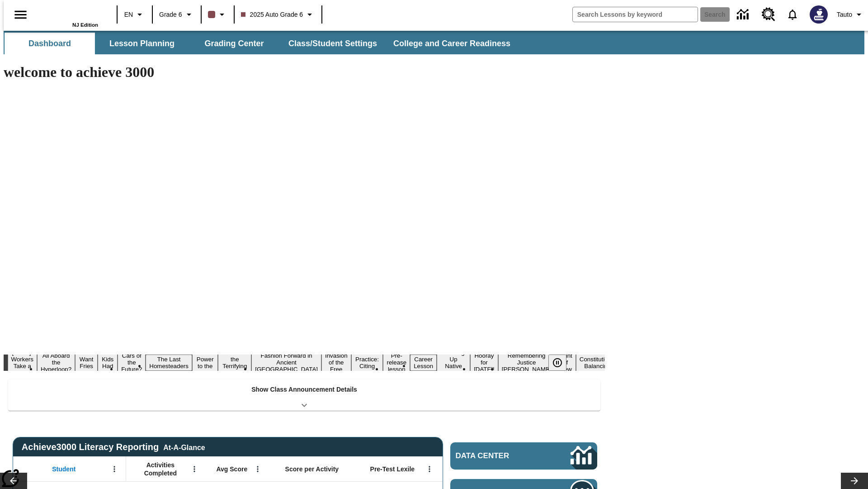  I want to click on button: Slide 4 Dirty Jobs Kids Had To Do, so click(108, 363).